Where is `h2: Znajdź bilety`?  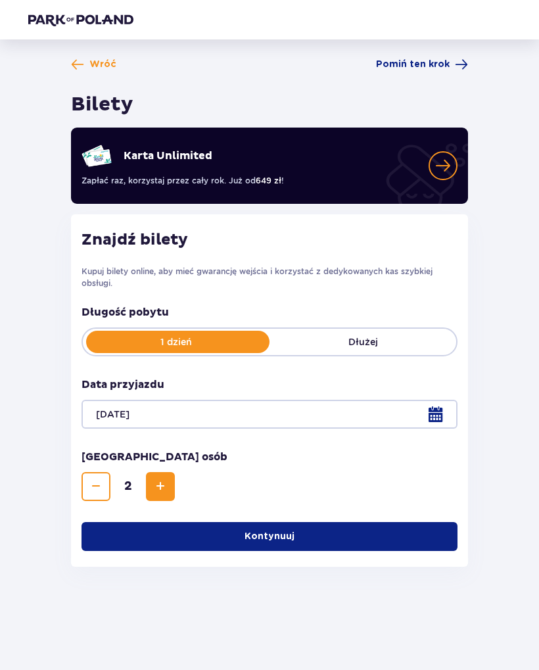
h2: Znajdź bilety is located at coordinates (270, 240).